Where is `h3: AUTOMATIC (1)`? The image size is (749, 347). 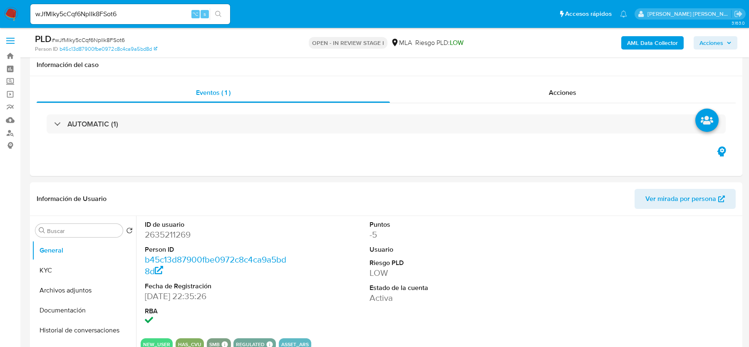
h3: AUTOMATIC (1) is located at coordinates (93, 124).